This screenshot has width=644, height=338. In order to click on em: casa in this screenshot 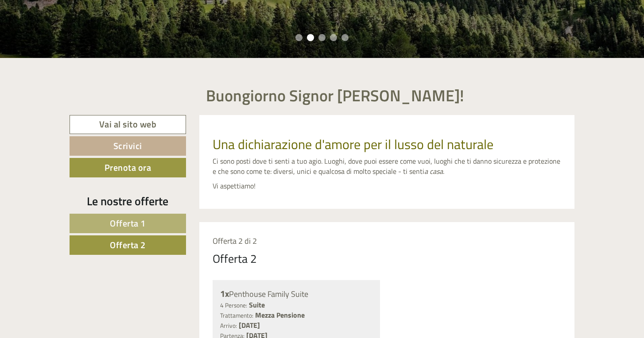, I will do `click(436, 171)`.